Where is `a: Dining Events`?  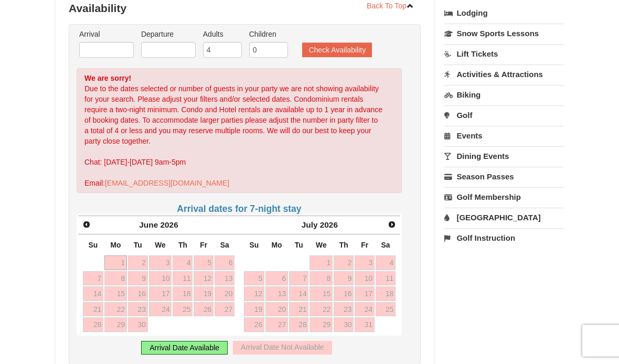
a: Dining Events is located at coordinates (504, 156).